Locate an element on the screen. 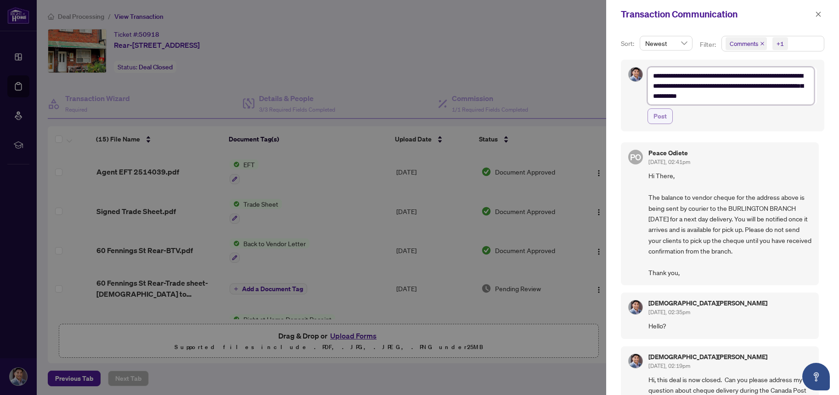 The image size is (839, 395). span: PO is located at coordinates (636, 157).